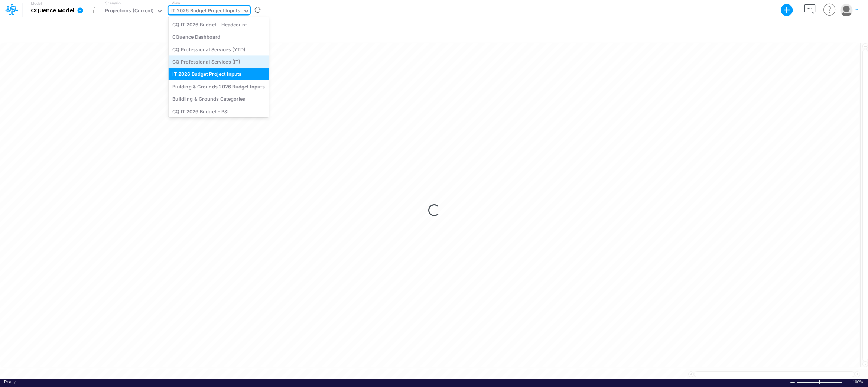  What do you see at coordinates (218, 111) in the screenshot?
I see `div: CQ IT 2026 Budget - P&L` at bounding box center [218, 111].